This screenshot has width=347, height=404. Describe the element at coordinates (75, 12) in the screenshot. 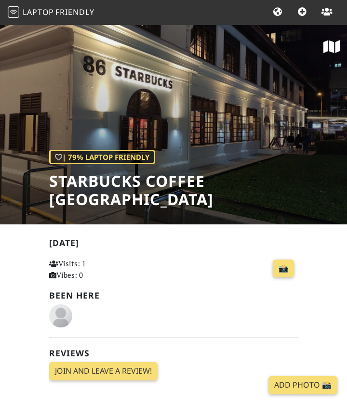

I see `span: Friendly` at that location.